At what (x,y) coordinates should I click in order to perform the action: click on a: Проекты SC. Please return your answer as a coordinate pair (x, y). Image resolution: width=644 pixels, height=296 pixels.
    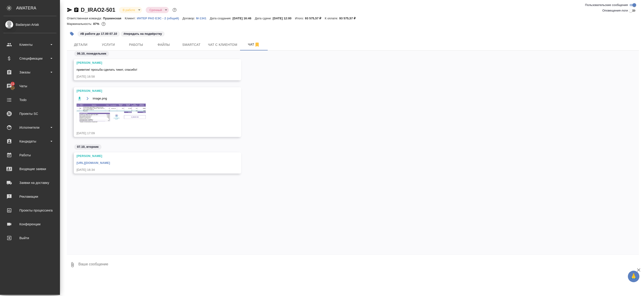
    Looking at the image, I should click on (30, 114).